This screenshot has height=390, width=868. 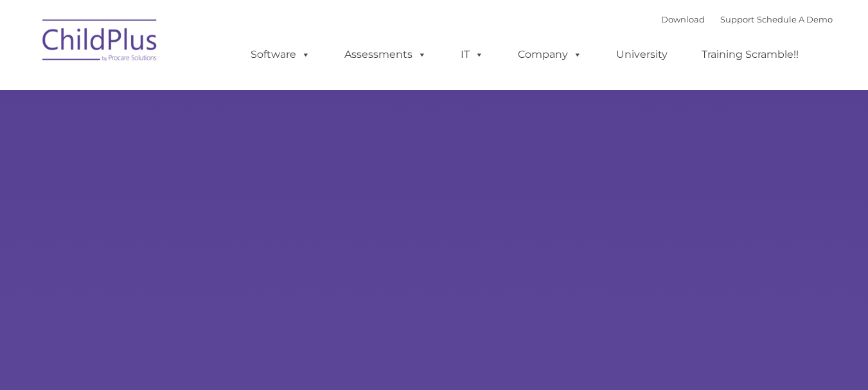 What do you see at coordinates (683, 19) in the screenshot?
I see `a: Download` at bounding box center [683, 19].